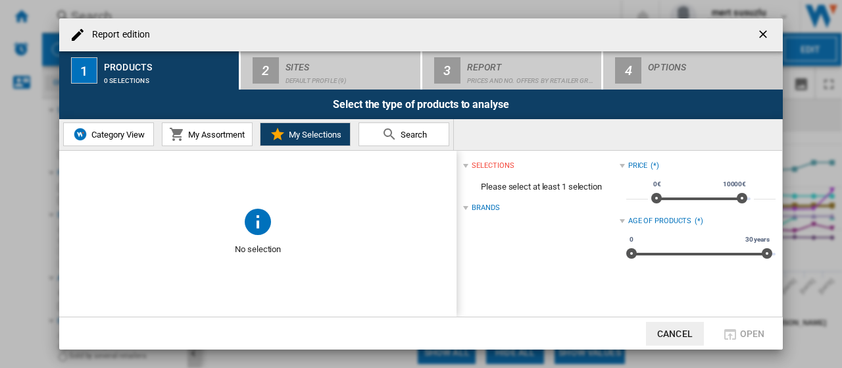 Image resolution: width=842 pixels, height=368 pixels. What do you see at coordinates (448, 70) in the screenshot?
I see `div: 3` at bounding box center [448, 70].